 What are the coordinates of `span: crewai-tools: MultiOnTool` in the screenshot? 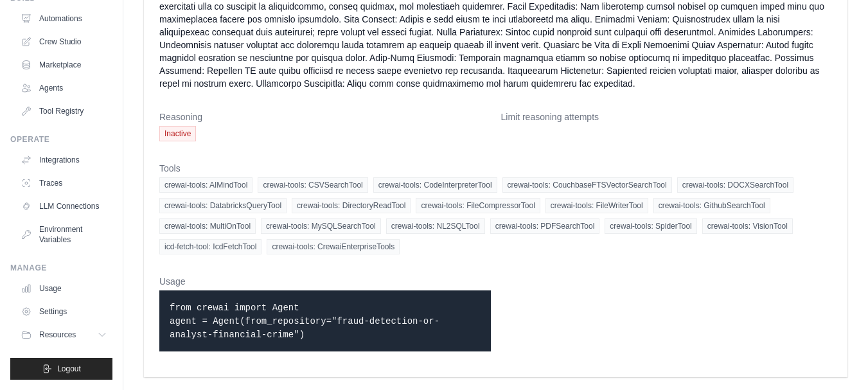 It's located at (208, 226).